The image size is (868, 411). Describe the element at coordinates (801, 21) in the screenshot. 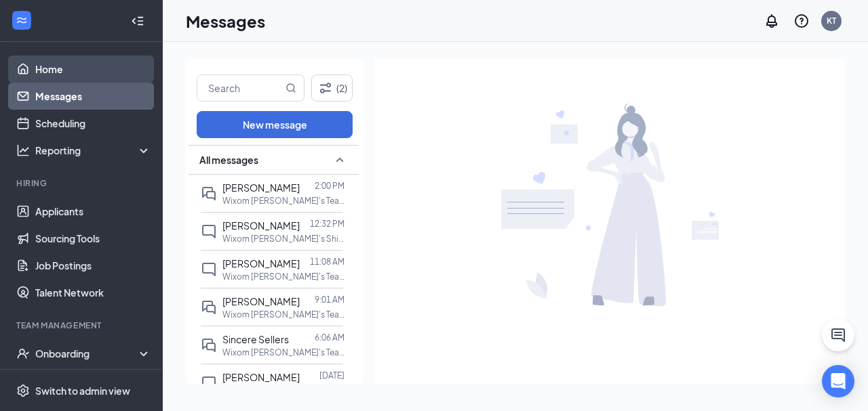

I see `svg: QuestionInfo` at that location.